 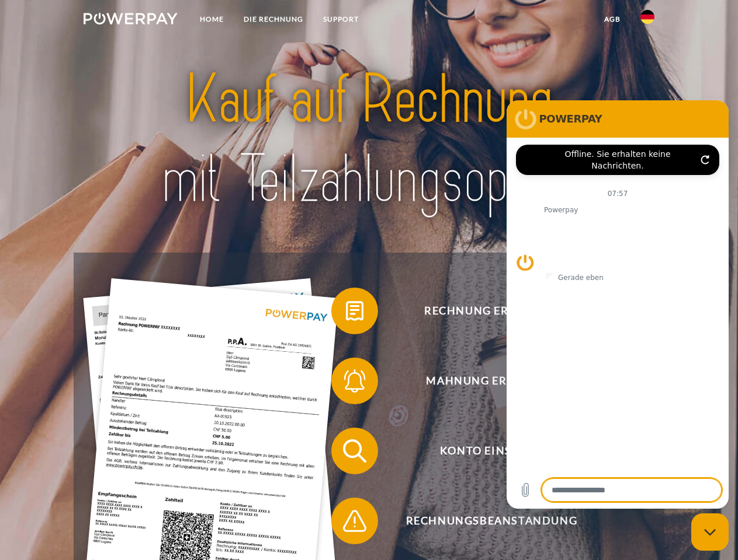 I want to click on img: de, so click(x=647, y=17).